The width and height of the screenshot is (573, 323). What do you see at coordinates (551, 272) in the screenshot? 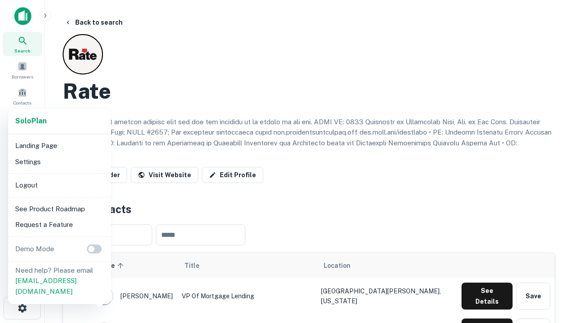
I see `div: Chat Widget` at bounding box center [551, 272].